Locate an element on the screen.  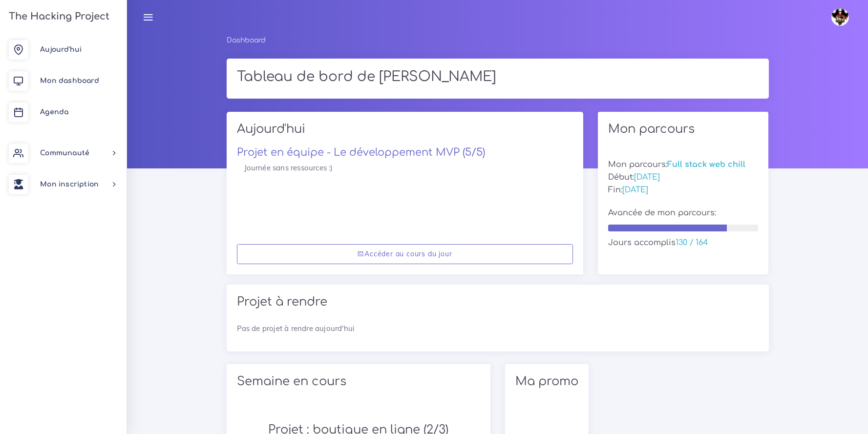
span: Communauté is located at coordinates (65, 153).